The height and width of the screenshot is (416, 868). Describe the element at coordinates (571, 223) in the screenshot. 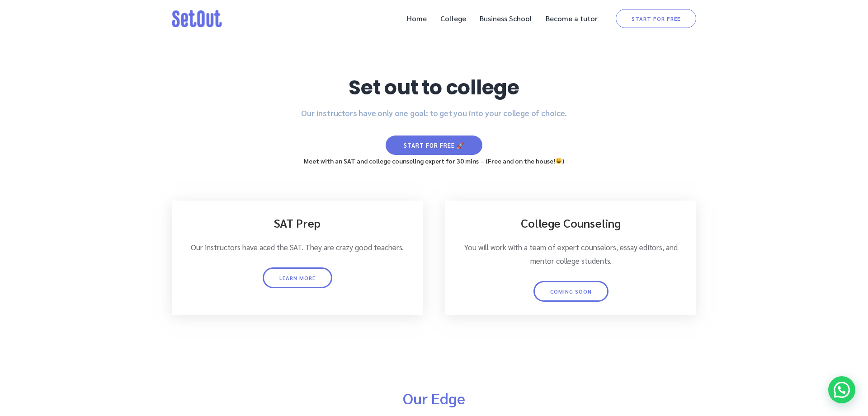

I see `h4: College Counseling` at that location.